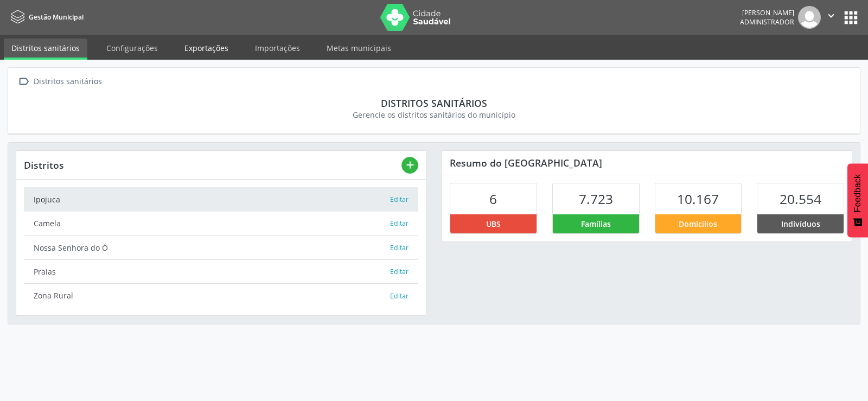 The image size is (868, 401). Describe the element at coordinates (211, 247) in the screenshot. I see `div: Nossa Senhora do Ó` at that location.